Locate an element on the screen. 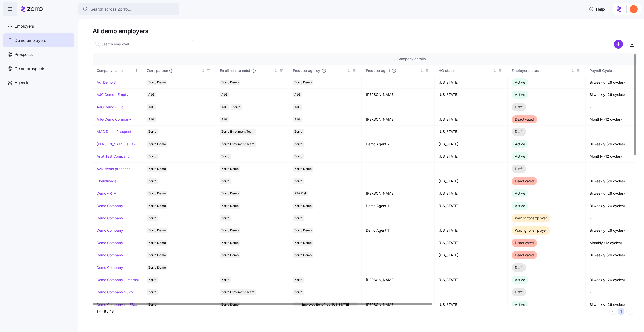  span: Agencies is located at coordinates (23, 83).